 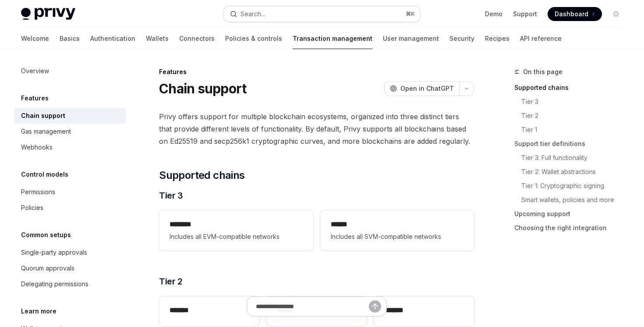 What do you see at coordinates (573, 143) in the screenshot?
I see `a: Support tier definitions` at bounding box center [573, 143].